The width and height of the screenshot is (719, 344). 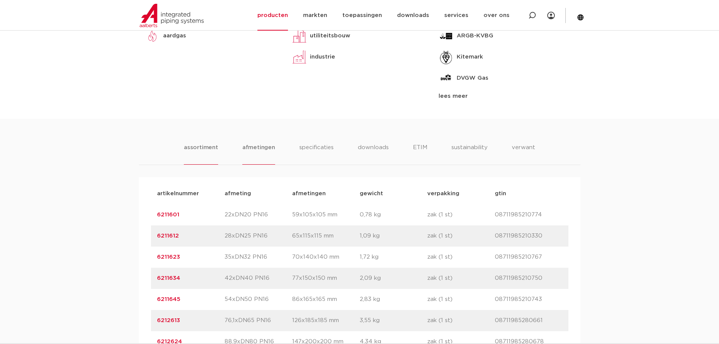 What do you see at coordinates (528, 215) in the screenshot?
I see `p: 08711985210774` at bounding box center [528, 215].